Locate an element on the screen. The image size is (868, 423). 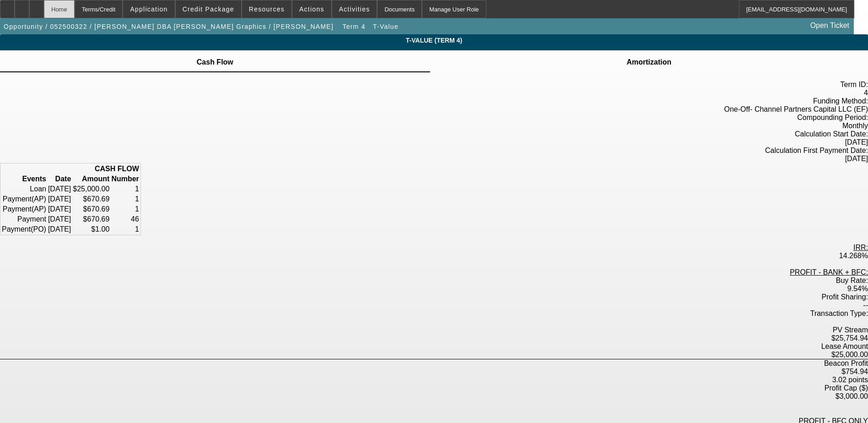
th: Events is located at coordinates (24, 179).